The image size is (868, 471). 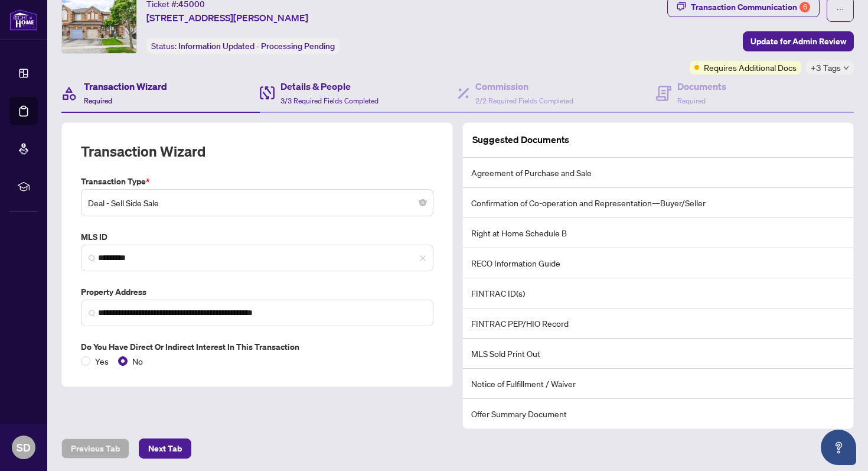 What do you see at coordinates (257, 203) in the screenshot?
I see `span: Deal - Sell Side Sale` at bounding box center [257, 203].